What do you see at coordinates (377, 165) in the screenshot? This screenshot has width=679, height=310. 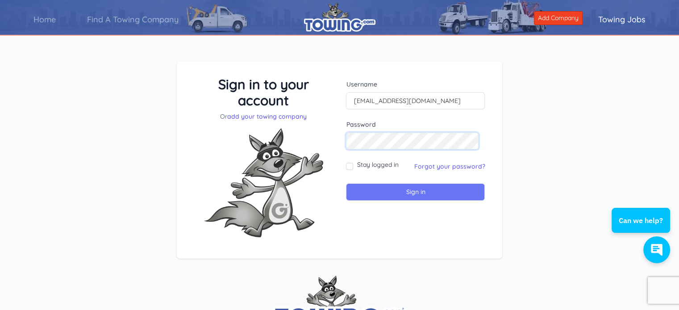 I see `label: Stay logged in` at bounding box center [377, 165].